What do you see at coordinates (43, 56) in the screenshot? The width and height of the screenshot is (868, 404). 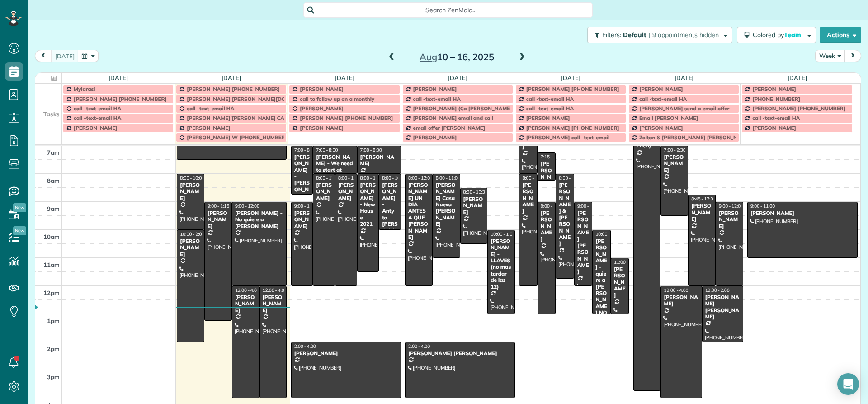 I see `button: prev` at bounding box center [43, 56].